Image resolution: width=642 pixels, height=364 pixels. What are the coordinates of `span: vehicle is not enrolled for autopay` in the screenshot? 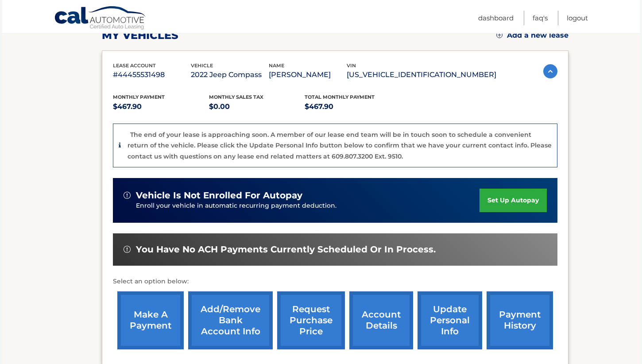 It's located at (220, 195).